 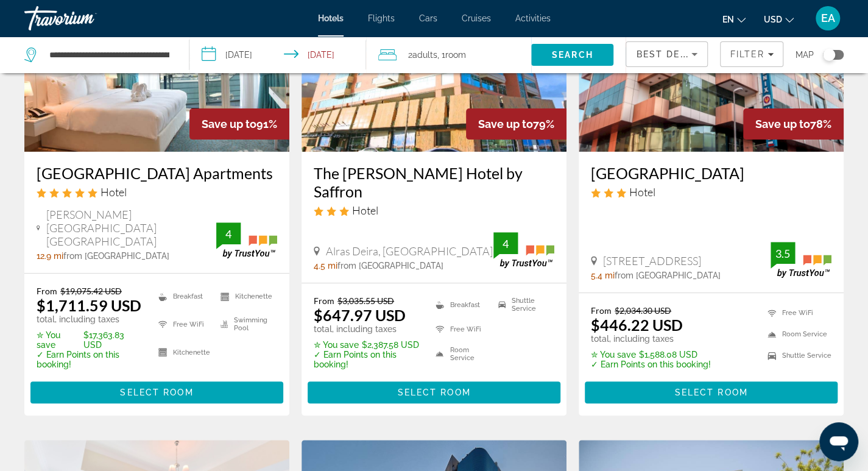 What do you see at coordinates (793, 124) in the screenshot?
I see `div: 78%` at bounding box center [793, 124].